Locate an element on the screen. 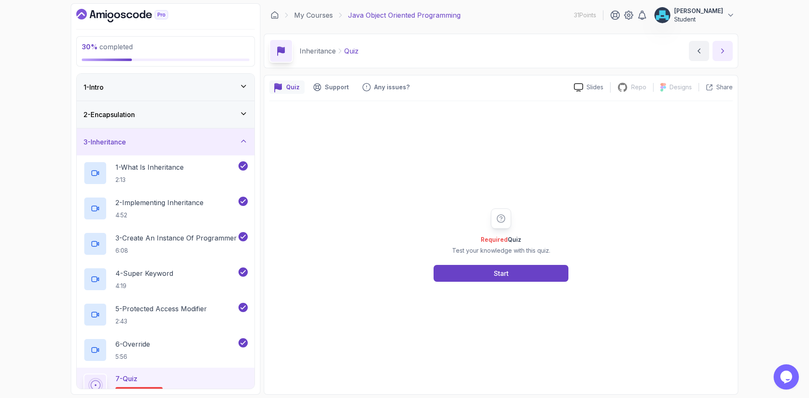 This screenshot has height=398, width=809. p: Inheritance is located at coordinates (318, 51).